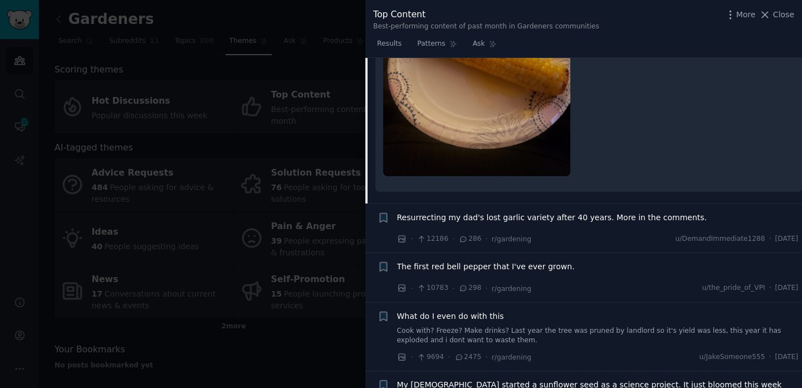 This screenshot has width=802, height=388. What do you see at coordinates (552, 217) in the screenshot?
I see `span: Resurrecting my dad's lost garlic variety after 40 years. More in the comments.` at bounding box center [552, 217].